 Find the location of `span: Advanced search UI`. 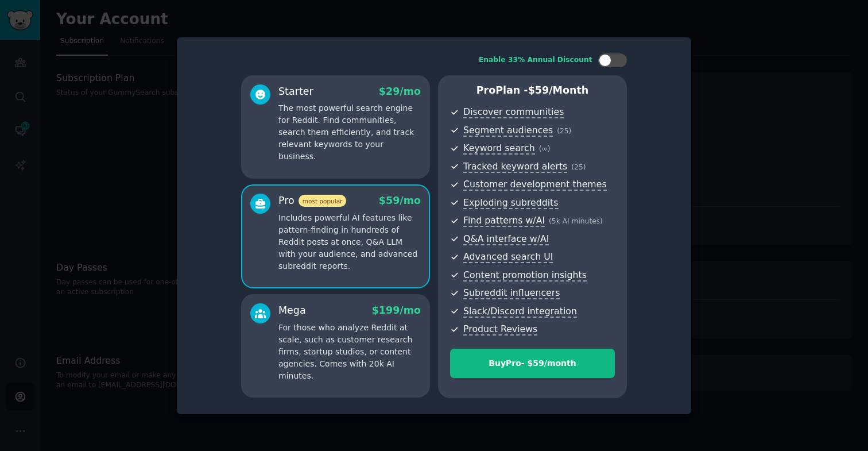

span: Advanced search UI is located at coordinates (508, 257).